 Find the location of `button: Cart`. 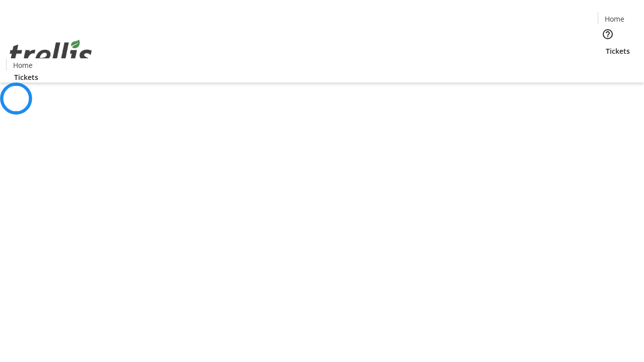

button: Cart is located at coordinates (608, 67).